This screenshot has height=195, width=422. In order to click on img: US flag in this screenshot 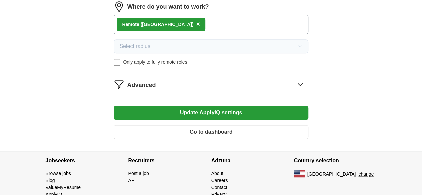, I will do `click(299, 174)`.